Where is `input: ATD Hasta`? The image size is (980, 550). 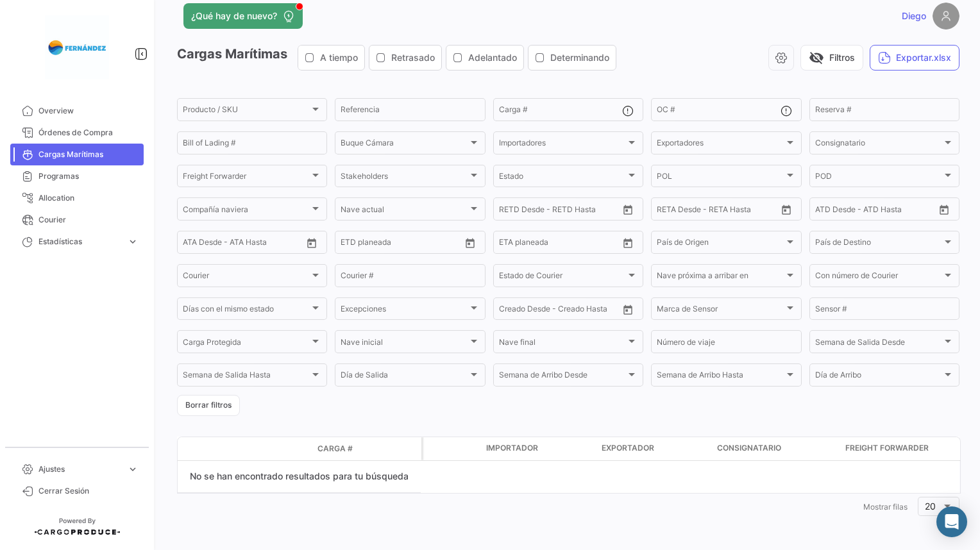
input: ATD Hasta is located at coordinates (892, 211).